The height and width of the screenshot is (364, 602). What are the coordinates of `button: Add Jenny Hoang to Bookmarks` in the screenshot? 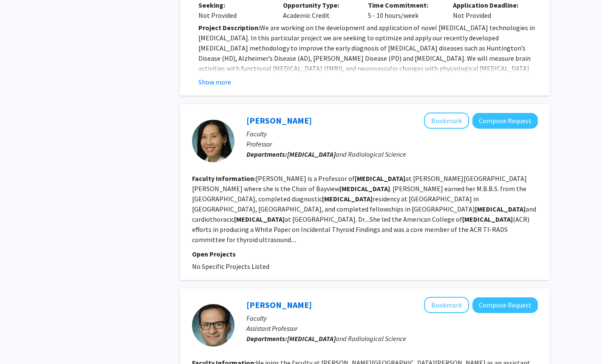 It's located at (447, 121).